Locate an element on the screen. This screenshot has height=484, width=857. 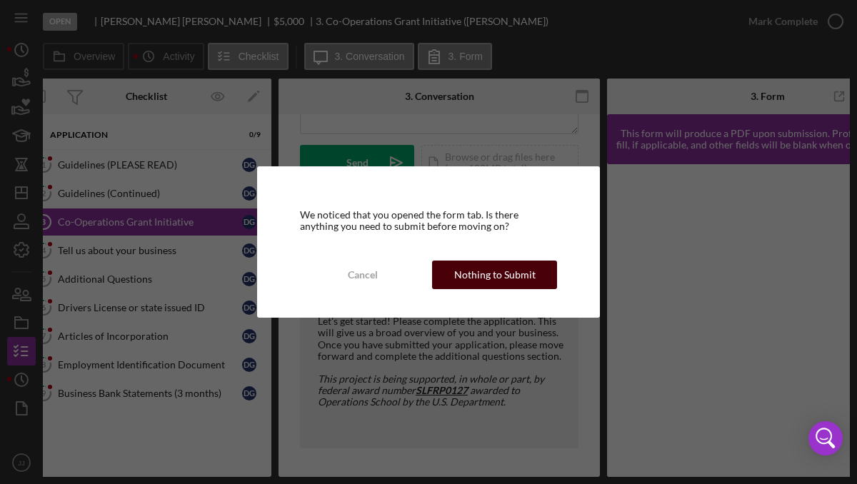
div: Nothing to Submit is located at coordinates (495, 275).